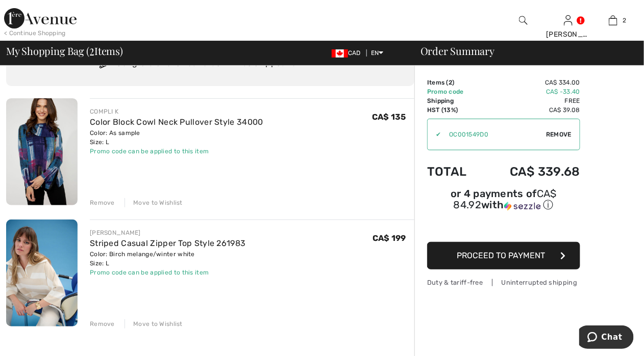 This screenshot has width=644, height=356. I want to click on span: CA$ 135, so click(389, 117).